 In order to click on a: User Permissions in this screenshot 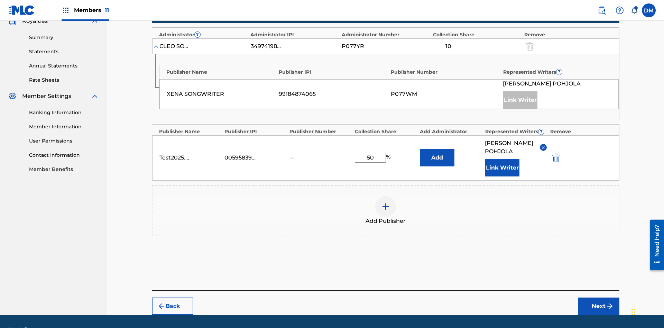, I will do `click(64, 141)`.